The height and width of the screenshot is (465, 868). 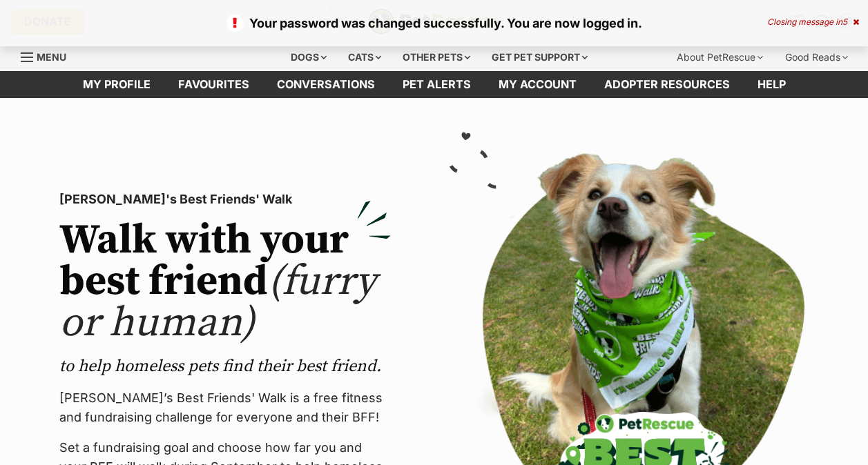 I want to click on p: to help homeless pets find their best friend., so click(x=225, y=367).